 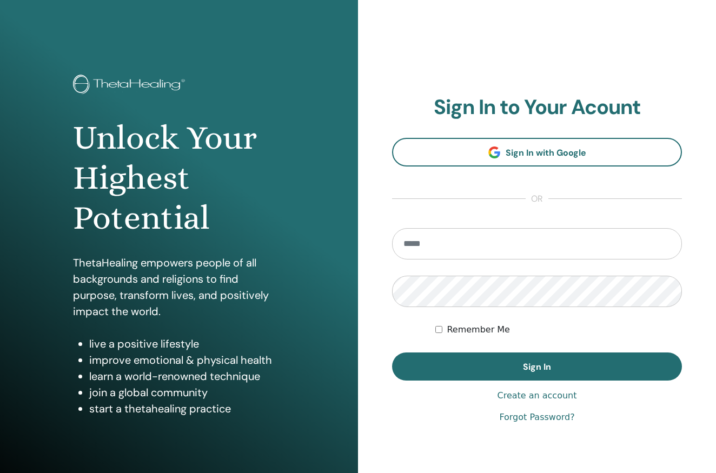 What do you see at coordinates (478, 330) in the screenshot?
I see `label: Remember Me` at bounding box center [478, 330].